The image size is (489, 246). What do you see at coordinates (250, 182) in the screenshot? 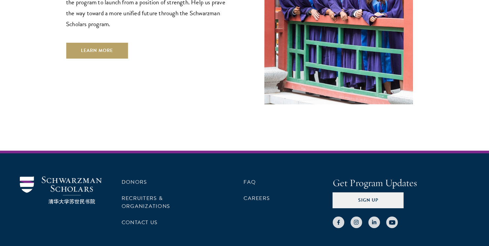
I see `a: FAQ` at bounding box center [250, 182].